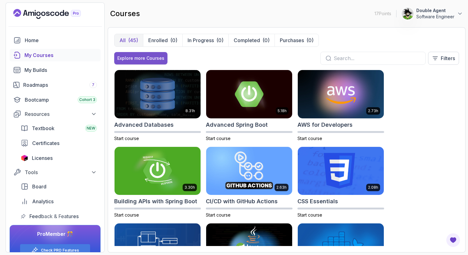  I want to click on span: Certificates, so click(46, 143).